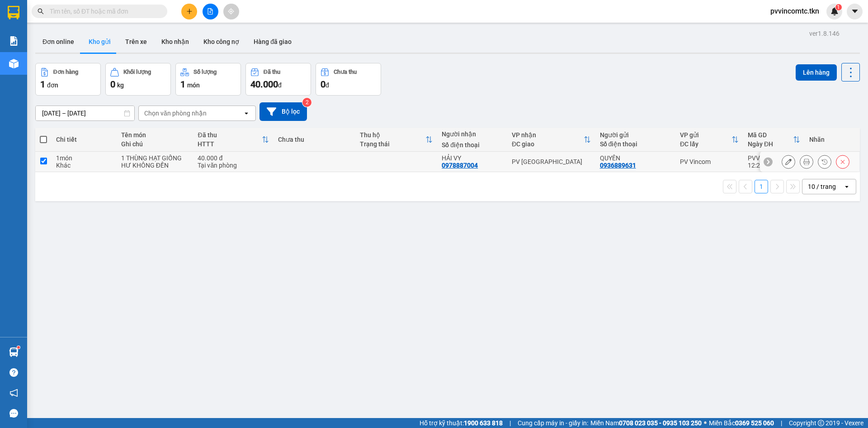 The image size is (868, 428). I want to click on div: Đơn hàng, so click(65, 72).